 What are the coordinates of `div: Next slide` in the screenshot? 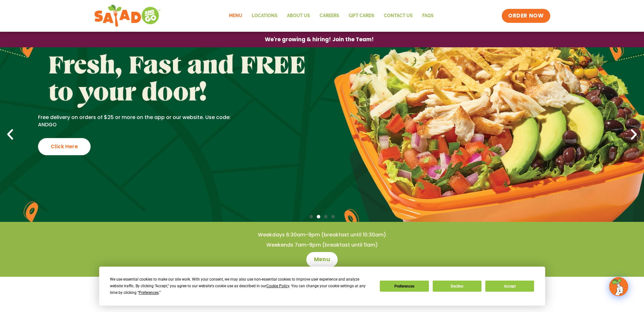 It's located at (634, 135).